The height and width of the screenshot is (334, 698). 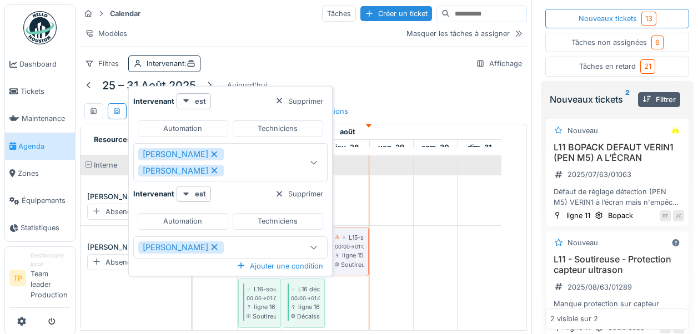 I want to click on a: 25 août 2025, so click(x=348, y=132).